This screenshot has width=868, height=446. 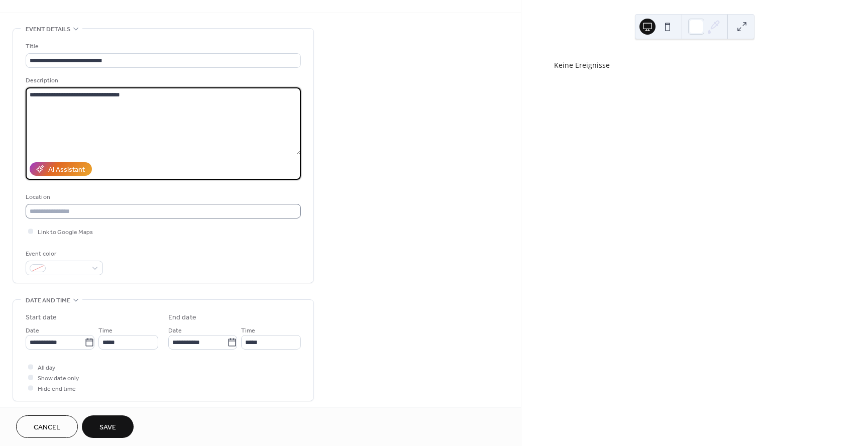 I want to click on span: Save, so click(x=108, y=428).